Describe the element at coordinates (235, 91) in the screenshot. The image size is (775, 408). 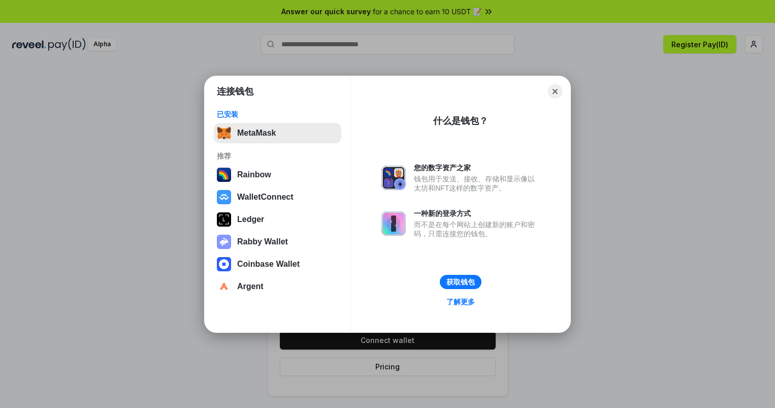
I see `h1: 连接钱包` at that location.